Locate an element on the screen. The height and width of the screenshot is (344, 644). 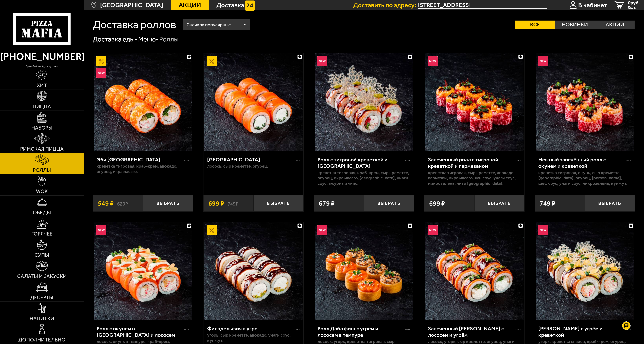
img: Нежный запечённый ролл с окунем и креветкой is located at coordinates (585, 102).